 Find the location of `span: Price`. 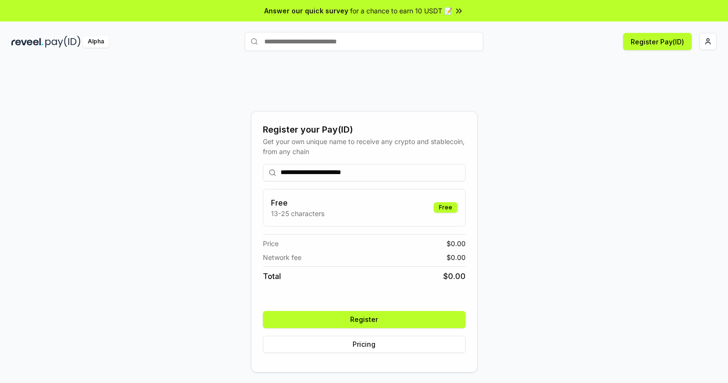

span: Price is located at coordinates (271, 243).